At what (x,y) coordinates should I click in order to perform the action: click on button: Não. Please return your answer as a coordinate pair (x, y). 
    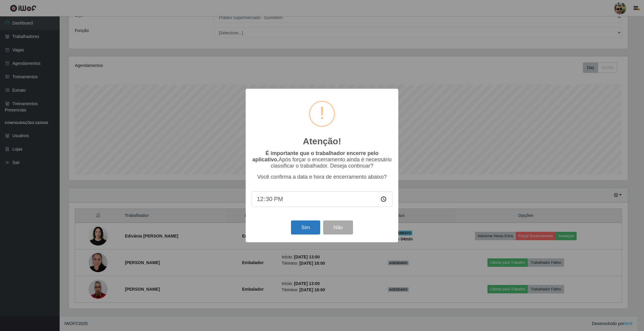
    Looking at the image, I should click on (338, 227).